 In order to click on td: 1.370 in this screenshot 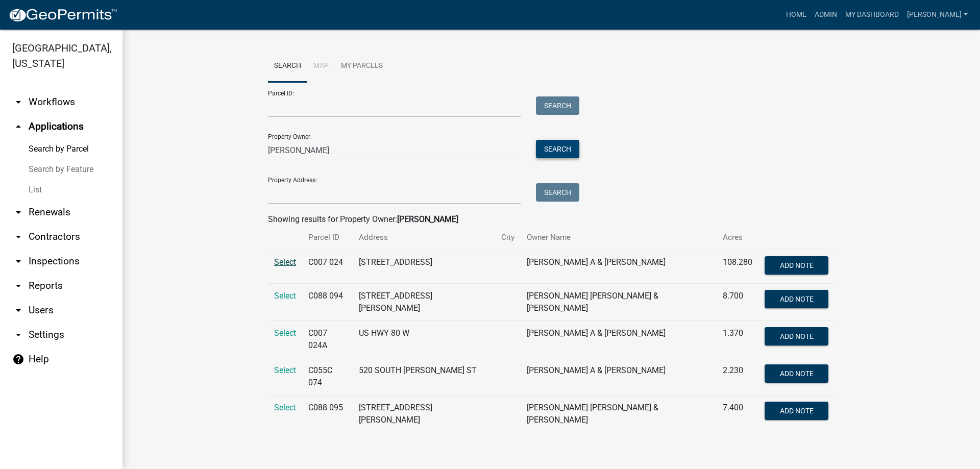, I will do `click(737, 340)`.